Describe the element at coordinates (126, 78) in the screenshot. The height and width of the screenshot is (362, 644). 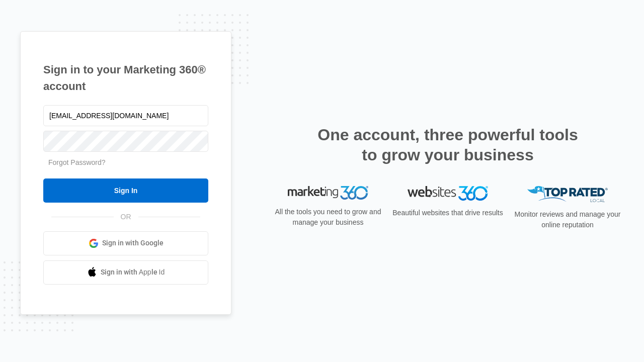
I see `h1: Sign in to your Marketing 360® account` at that location.